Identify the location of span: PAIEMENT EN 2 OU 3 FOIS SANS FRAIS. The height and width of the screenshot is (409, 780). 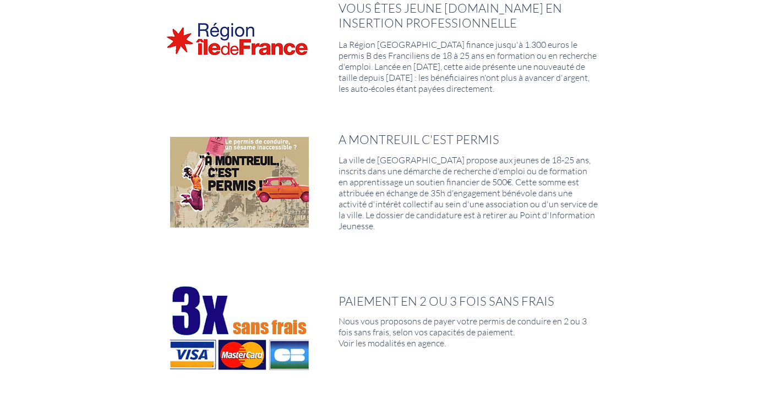
(446, 301).